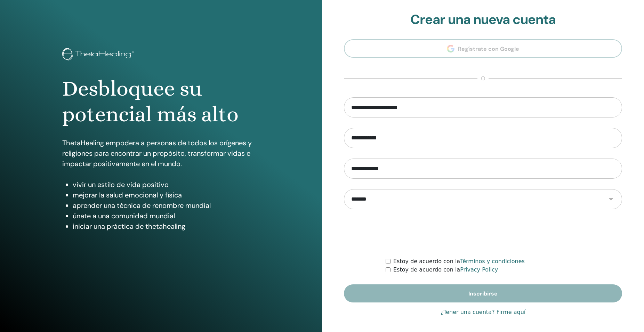 This screenshot has height=332, width=644. I want to click on li: aprender una técnica de renombre mundial, so click(166, 206).